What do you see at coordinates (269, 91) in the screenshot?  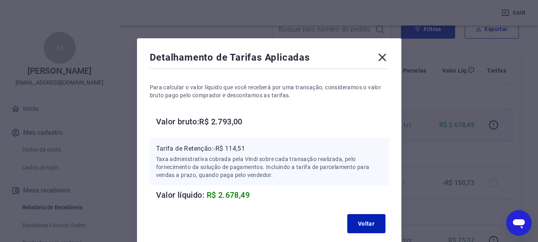 I see `p: Para calcular o valor líquido que você receberá por uma transação, consideramos o valor bruto pag...` at bounding box center [269, 91].